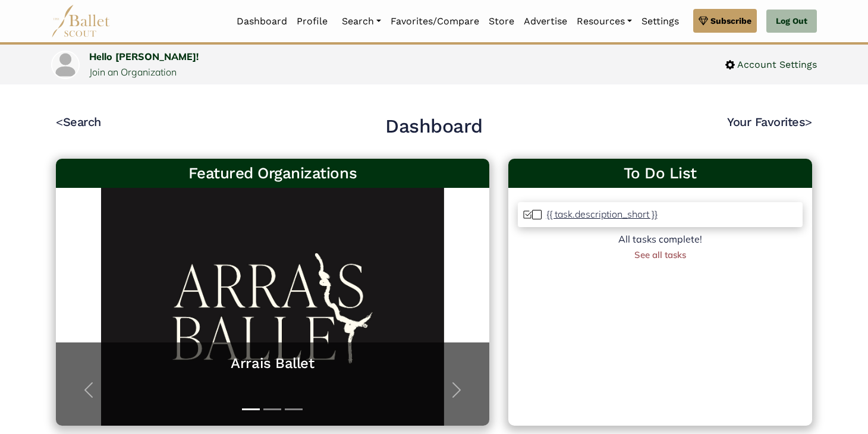 The height and width of the screenshot is (434, 868). Describe the element at coordinates (660, 173) in the screenshot. I see `a: To Do List` at that location.